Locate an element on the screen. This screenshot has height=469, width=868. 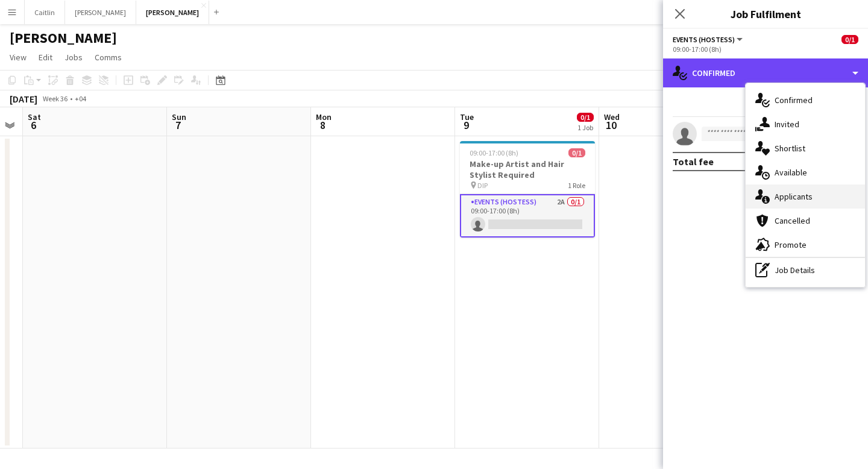
a: Comms is located at coordinates (108, 57).